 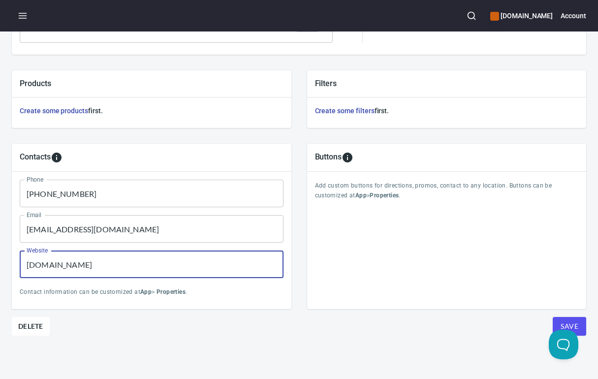 What do you see at coordinates (569, 326) in the screenshot?
I see `span: Save` at bounding box center [569, 326].